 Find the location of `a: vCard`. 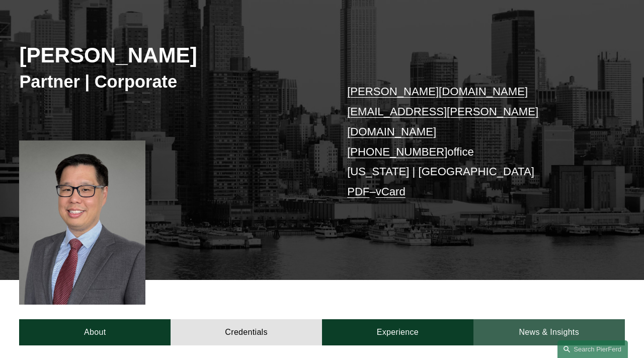

a: vCard is located at coordinates (391, 191).